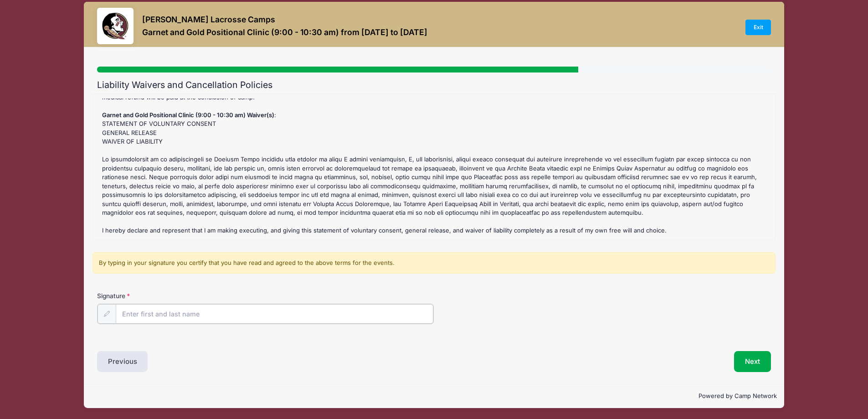 Image resolution: width=868 pixels, height=419 pixels. I want to click on button: Next, so click(752, 362).